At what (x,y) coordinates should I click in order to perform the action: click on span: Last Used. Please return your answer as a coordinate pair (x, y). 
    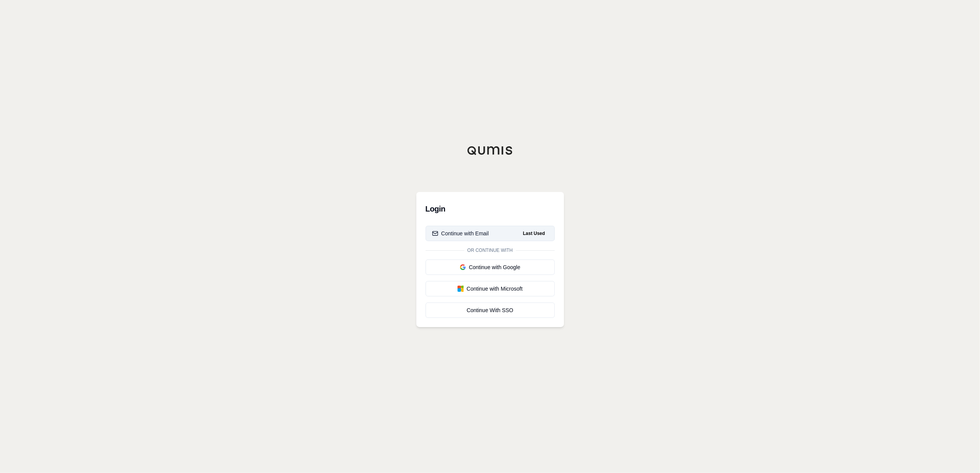
    Looking at the image, I should click on (534, 233).